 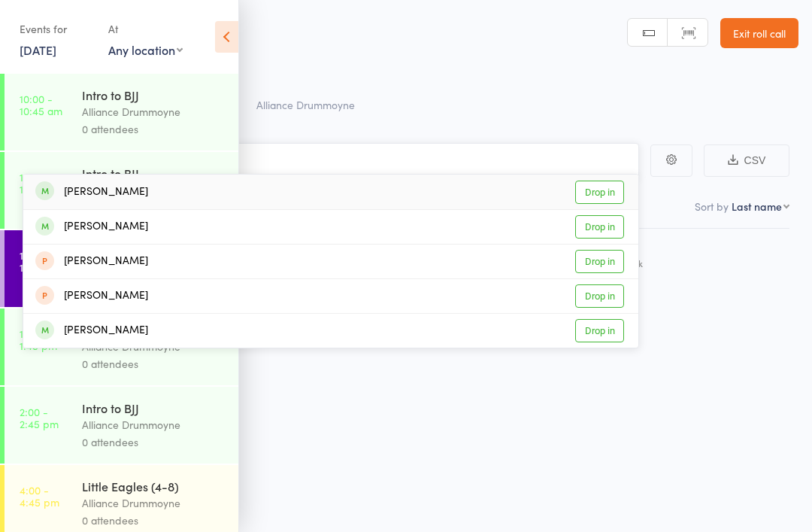 What do you see at coordinates (39, 496) in the screenshot?
I see `time: 4:00 - 4:45 pm` at bounding box center [39, 496].